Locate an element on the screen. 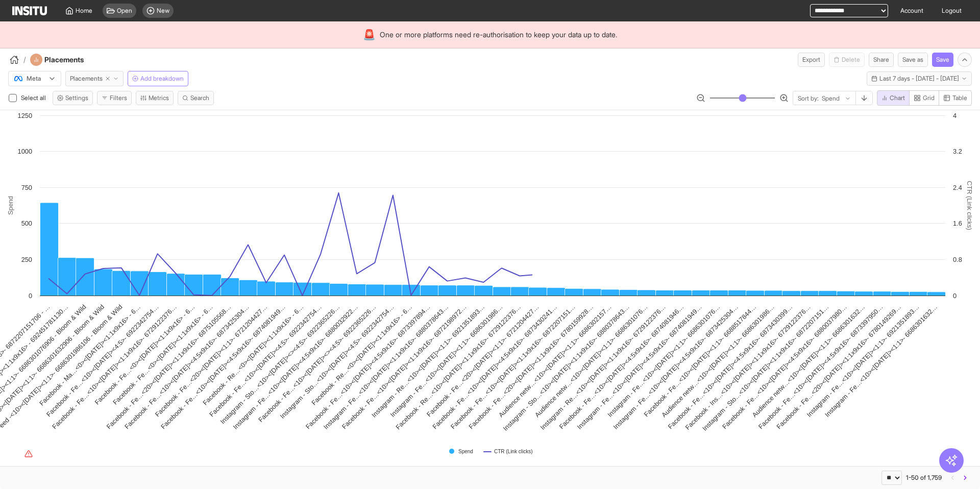  button: Grid is located at coordinates (924, 98).